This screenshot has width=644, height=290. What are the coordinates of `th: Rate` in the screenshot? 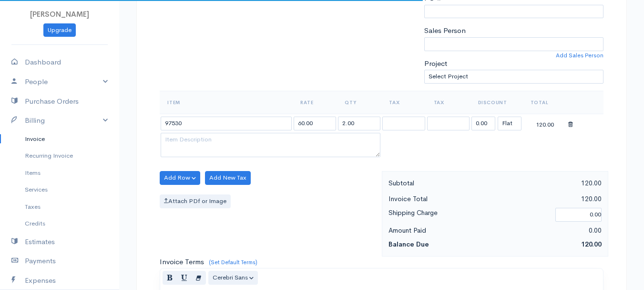 It's located at (315, 102).